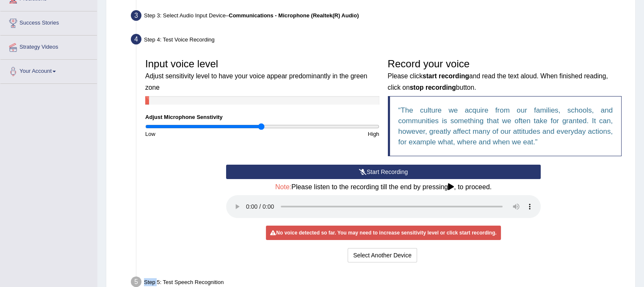  I want to click on a: Strategy Videos, so click(48, 46).